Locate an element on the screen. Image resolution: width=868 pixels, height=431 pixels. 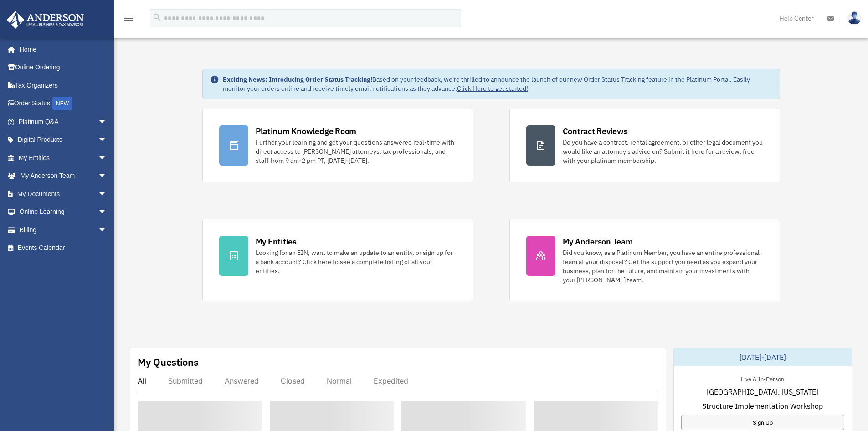
img: Anderson Advisors Platinum Portal is located at coordinates (45, 20).